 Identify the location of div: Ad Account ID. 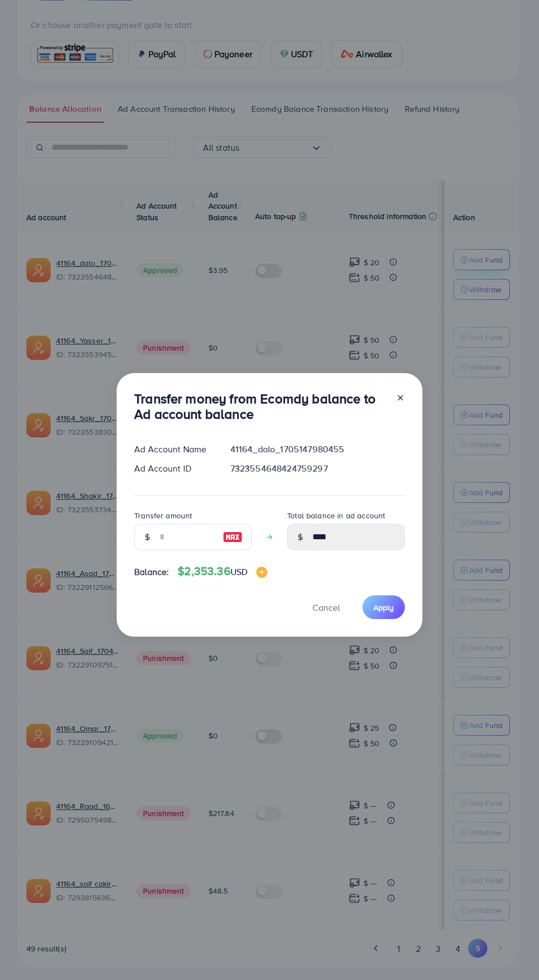
(173, 468).